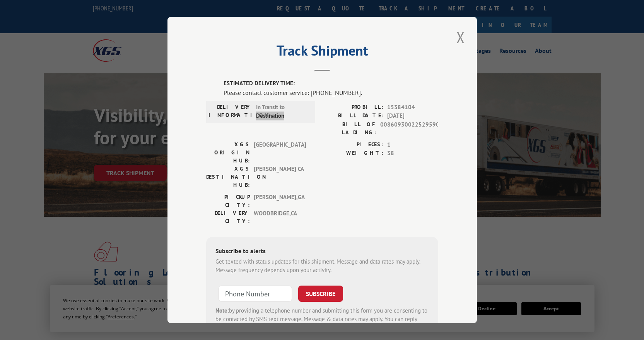 The height and width of the screenshot is (340, 644). What do you see at coordinates (412, 153) in the screenshot?
I see `span: 38` at bounding box center [412, 153].